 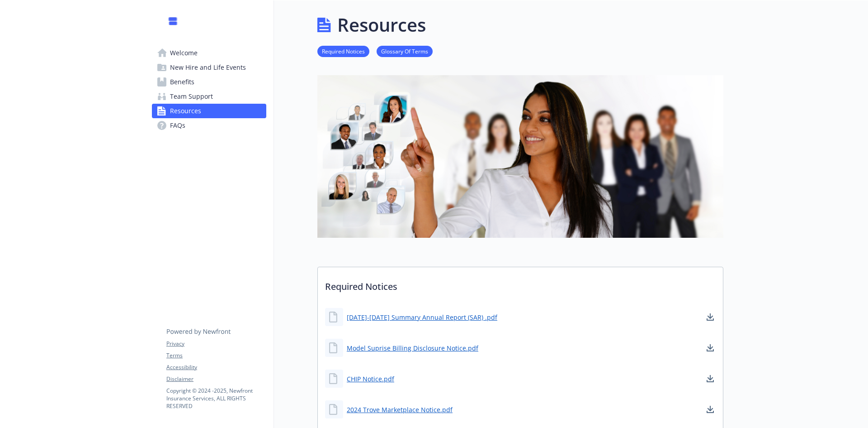 I want to click on span: Benefits, so click(x=182, y=82).